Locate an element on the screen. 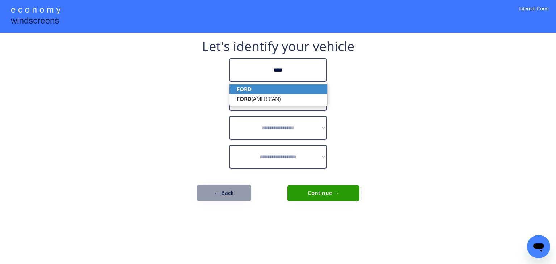 This screenshot has height=264, width=556. button: ← Back is located at coordinates (224, 193).